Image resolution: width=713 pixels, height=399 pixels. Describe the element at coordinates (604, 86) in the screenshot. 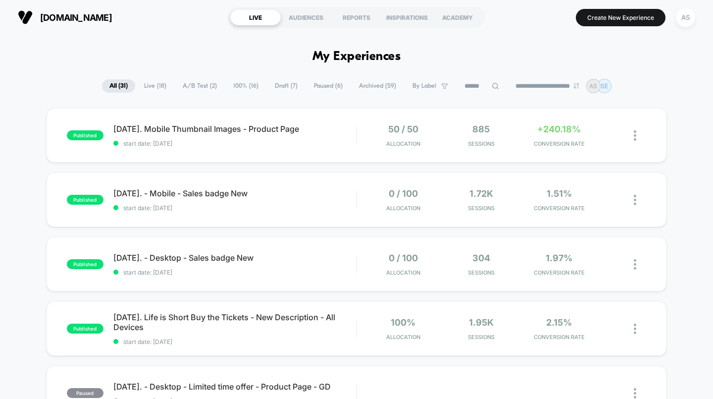

I see `p: SE` at that location.